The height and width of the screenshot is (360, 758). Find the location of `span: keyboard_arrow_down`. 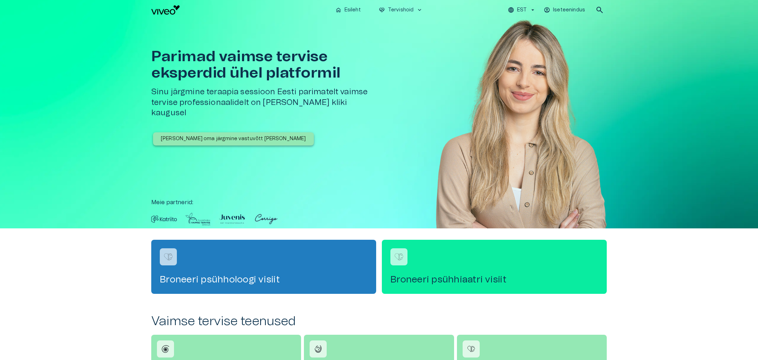

span: keyboard_arrow_down is located at coordinates (419, 10).